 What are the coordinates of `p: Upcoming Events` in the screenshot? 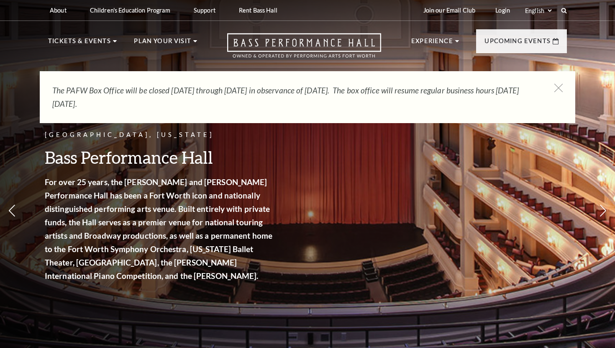 It's located at (518, 44).